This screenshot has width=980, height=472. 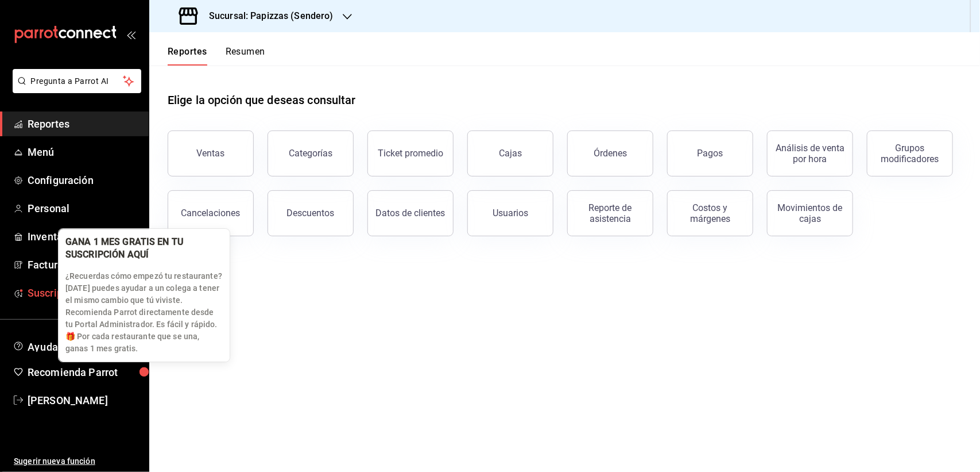 What do you see at coordinates (311, 213) in the screenshot?
I see `button: Descuentos` at bounding box center [311, 213].